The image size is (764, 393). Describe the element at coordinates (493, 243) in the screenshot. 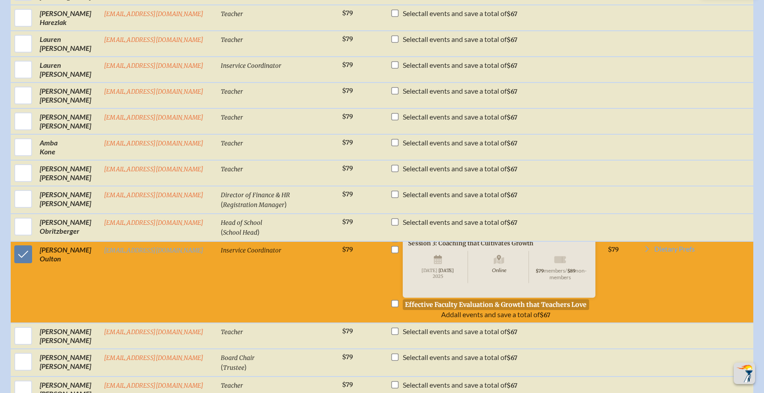

I see `p: Session 3: Coaching that Cultivates Growth` at that location.